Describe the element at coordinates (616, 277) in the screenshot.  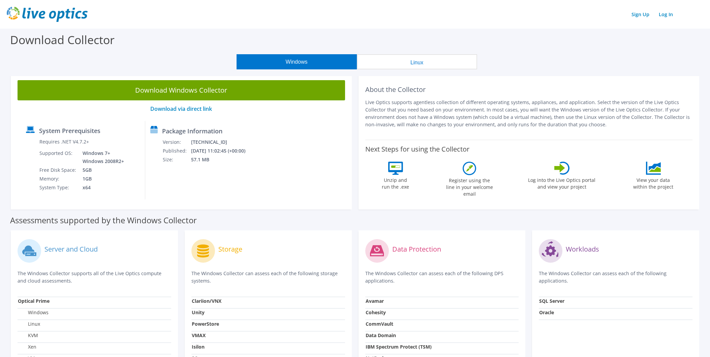
I see `p: The Windows Collector can assess each of the following applications.` at that location.